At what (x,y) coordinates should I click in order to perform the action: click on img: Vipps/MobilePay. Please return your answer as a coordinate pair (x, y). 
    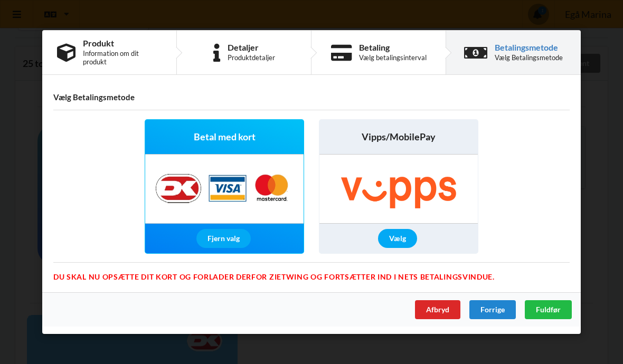
    Looking at the image, I should click on (398, 189).